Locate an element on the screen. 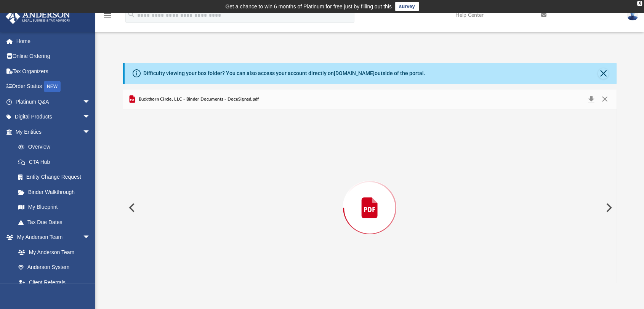 This screenshot has height=309, width=644. a: Platinum Q&Aarrow_drop_down is located at coordinates (53, 102).